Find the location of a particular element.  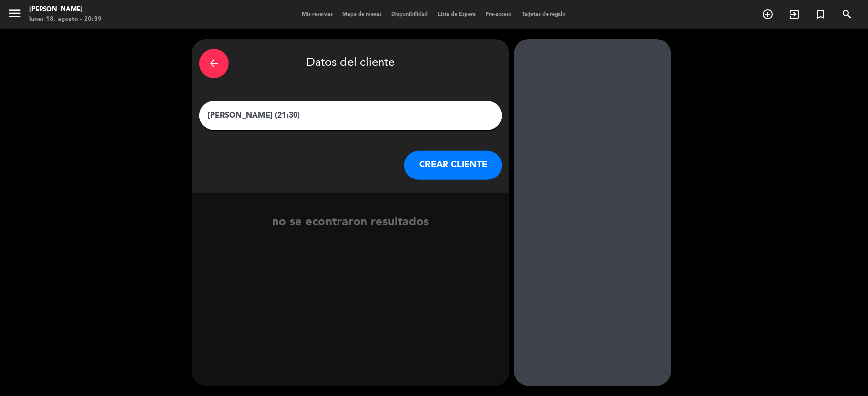

i: add_circle_outline is located at coordinates (768, 14).